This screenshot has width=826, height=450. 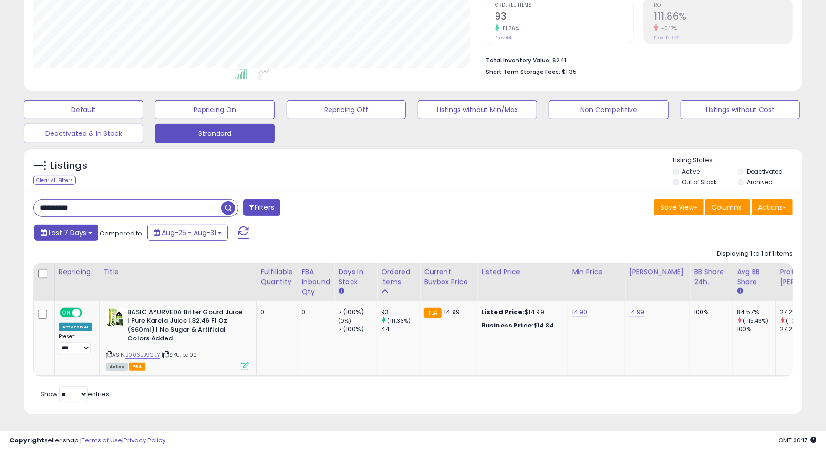 What do you see at coordinates (88, 312) in the screenshot?
I see `span: OFF` at bounding box center [88, 312].